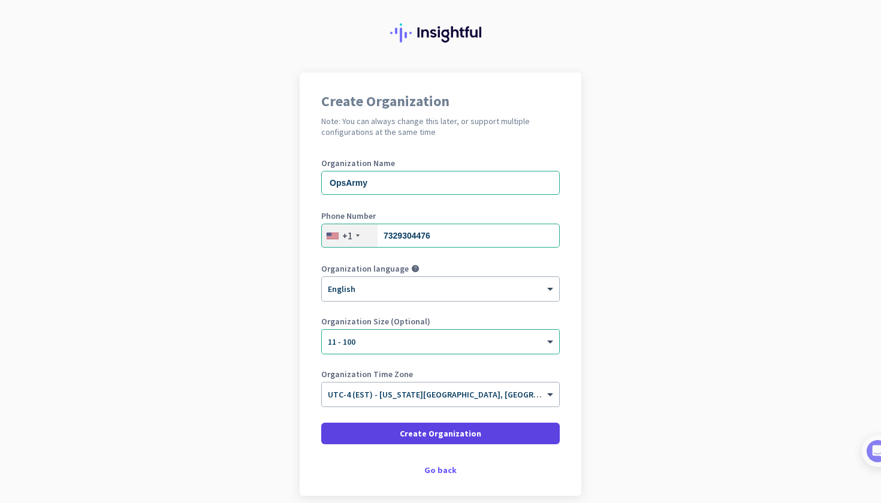 The height and width of the screenshot is (503, 881). What do you see at coordinates (440, 101) in the screenshot?
I see `h1: Create Organization` at bounding box center [440, 101].